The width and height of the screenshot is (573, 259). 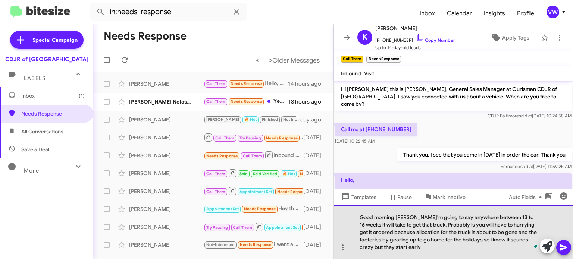 I want to click on div: You're welcome, so click(x=253, y=173).